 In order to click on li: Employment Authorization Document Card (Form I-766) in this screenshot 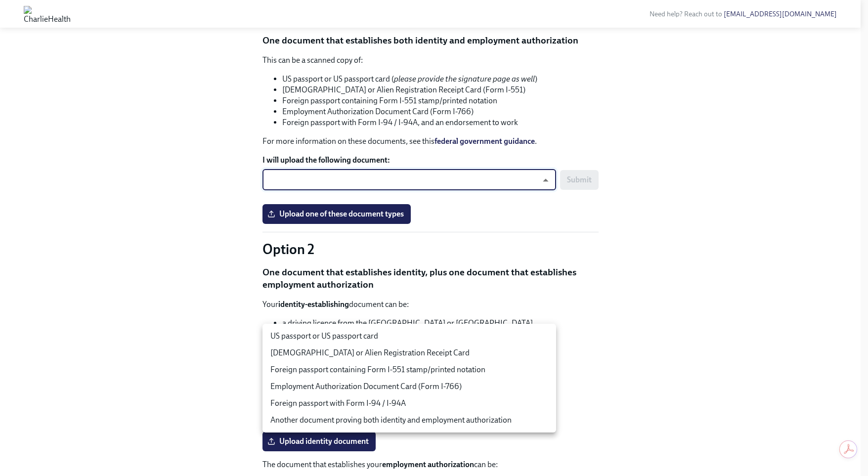, I will do `click(409, 386)`.